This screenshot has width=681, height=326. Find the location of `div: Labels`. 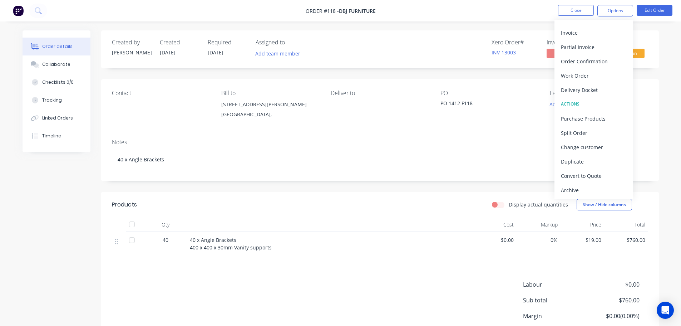

div: Labels is located at coordinates (599, 93).